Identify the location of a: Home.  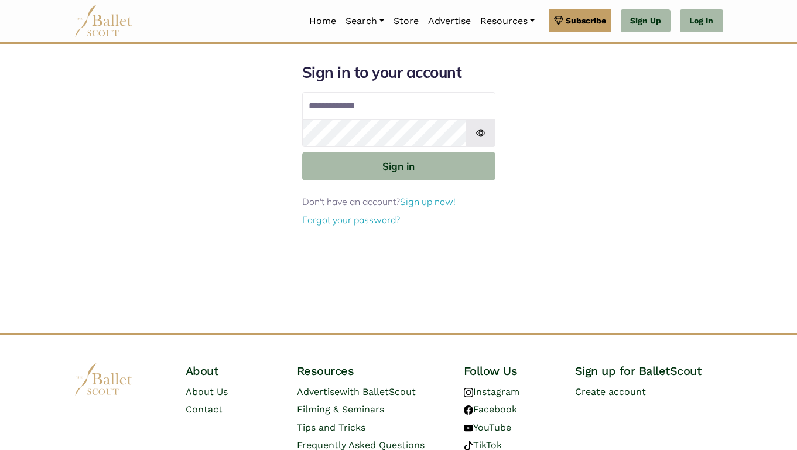
(323, 21).